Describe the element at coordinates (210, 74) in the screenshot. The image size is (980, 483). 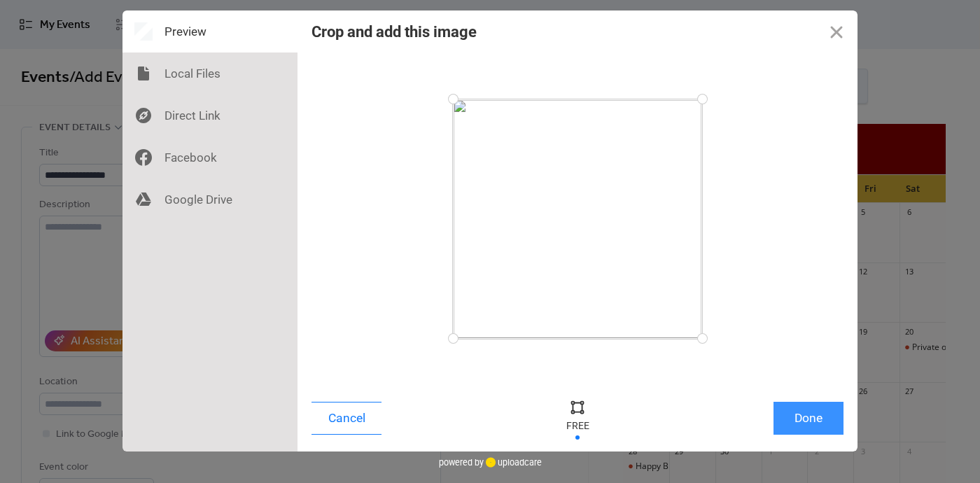
I see `div: Local Files` at that location.